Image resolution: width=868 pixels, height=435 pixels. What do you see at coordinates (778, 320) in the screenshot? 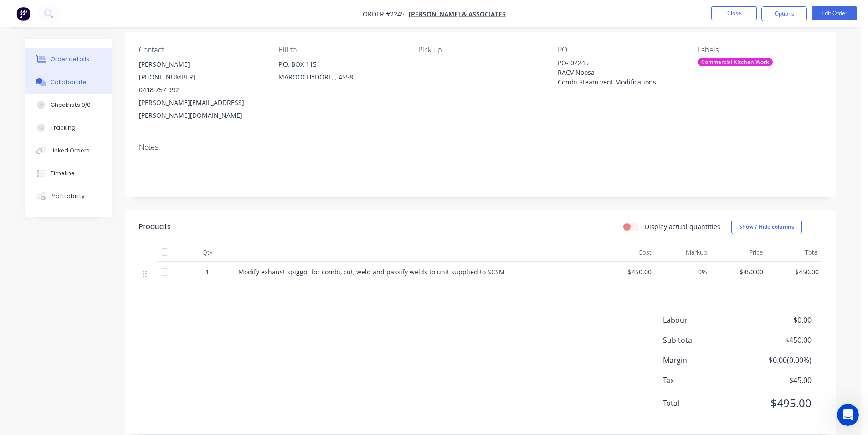
I see `span: $0.00` at bounding box center [778, 320].